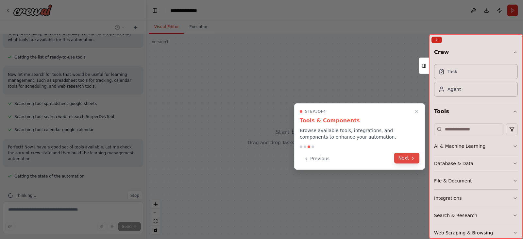  Describe the element at coordinates (407, 158) in the screenshot. I see `button: Next` at that location.